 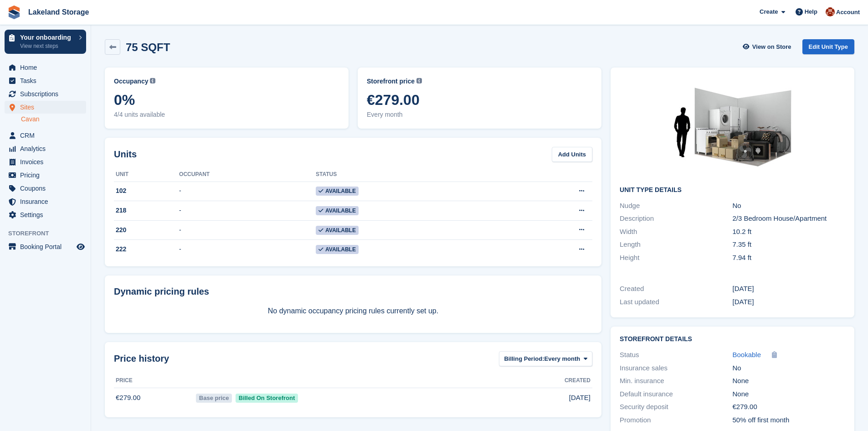 What do you see at coordinates (14, 12) in the screenshot?
I see `img: stora-icon-8386f47178a22dfd0bd8f6a31ec36ba5ce8667c1dd55bd0f319d3a0aa187defe.svg` at bounding box center [14, 12].